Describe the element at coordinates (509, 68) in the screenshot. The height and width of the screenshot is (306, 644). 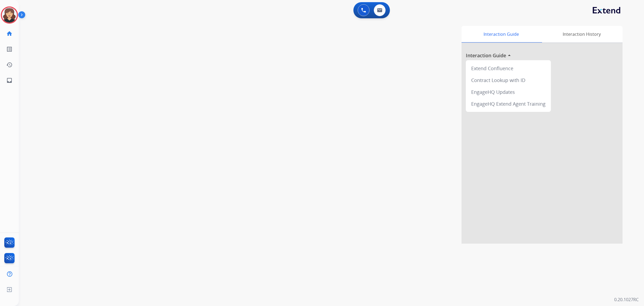
I see `div: Extend Confluence` at that location.